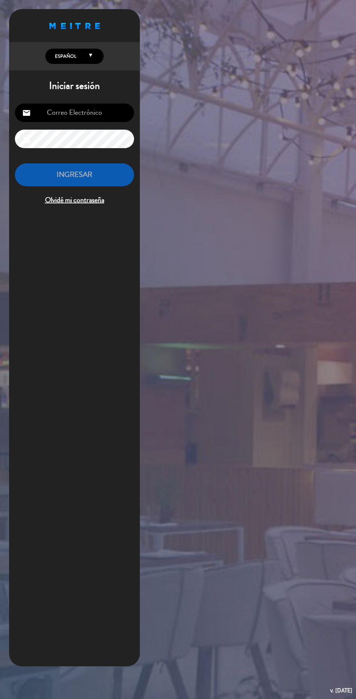 This screenshot has width=356, height=699. Describe the element at coordinates (74, 26) in the screenshot. I see `img: MEITRE` at that location.